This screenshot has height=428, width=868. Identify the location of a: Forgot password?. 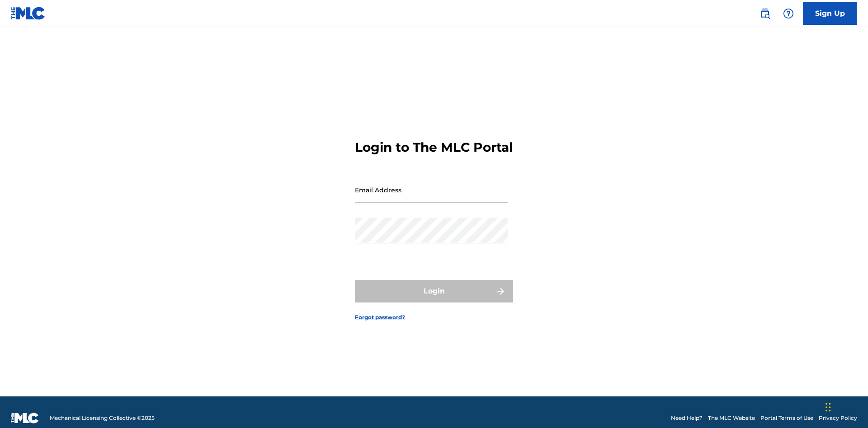
(380, 317).